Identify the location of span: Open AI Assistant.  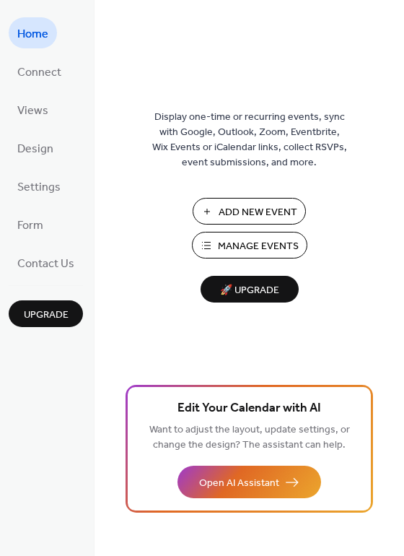
(239, 483).